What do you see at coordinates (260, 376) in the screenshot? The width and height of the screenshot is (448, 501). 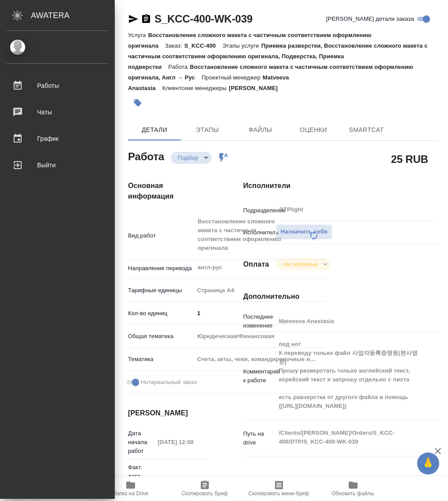 I see `p: Комментарий к работе` at bounding box center [260, 376].